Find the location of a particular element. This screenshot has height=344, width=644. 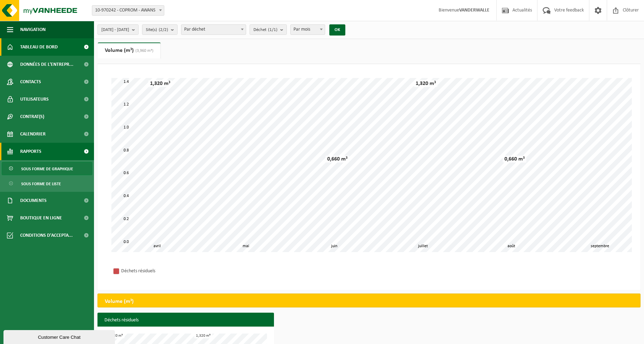

span: Sous forme de liste is located at coordinates (41, 184).